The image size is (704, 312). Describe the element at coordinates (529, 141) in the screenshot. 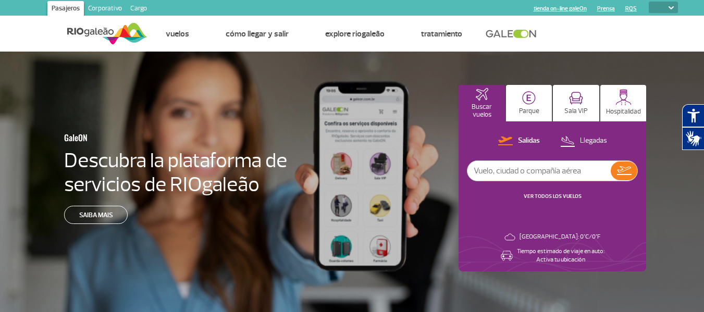

I see `p: Salidas` at that location.